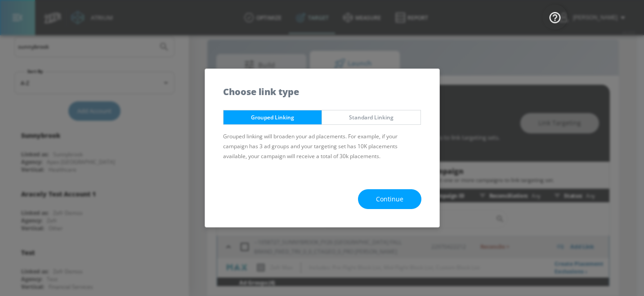 Image resolution: width=644 pixels, height=296 pixels. What do you see at coordinates (272, 117) in the screenshot?
I see `button: Grouped Linking` at bounding box center [272, 117].